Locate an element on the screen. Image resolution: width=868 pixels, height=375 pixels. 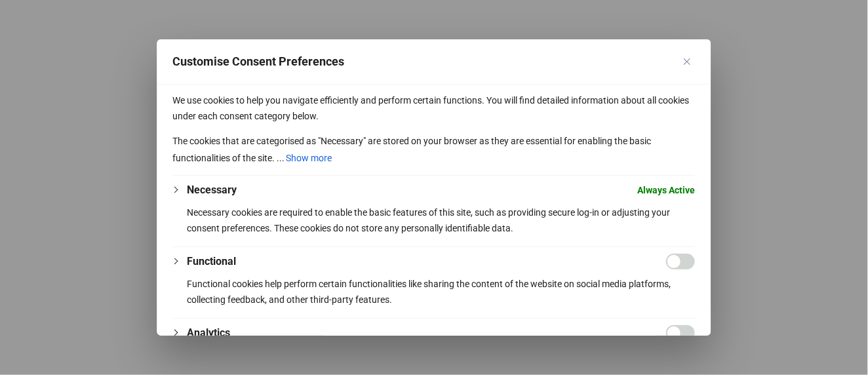
button: Close is located at coordinates (688, 62).